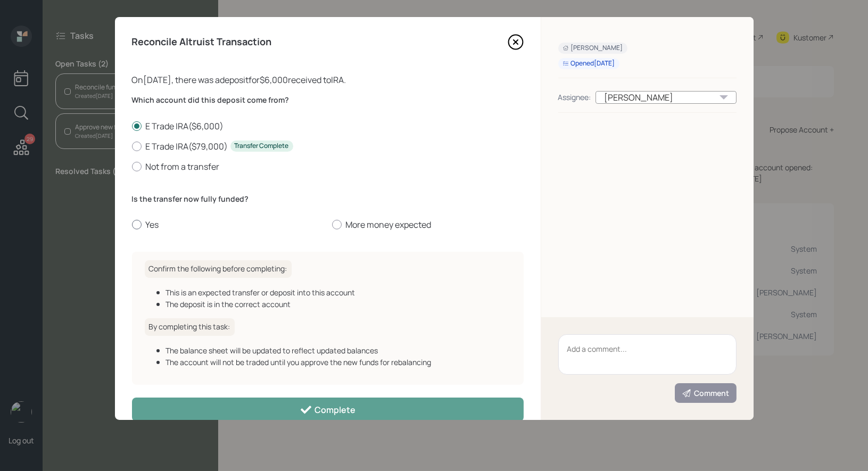 This screenshot has width=868, height=471. Describe the element at coordinates (327, 410) in the screenshot. I see `div: Complete` at that location.